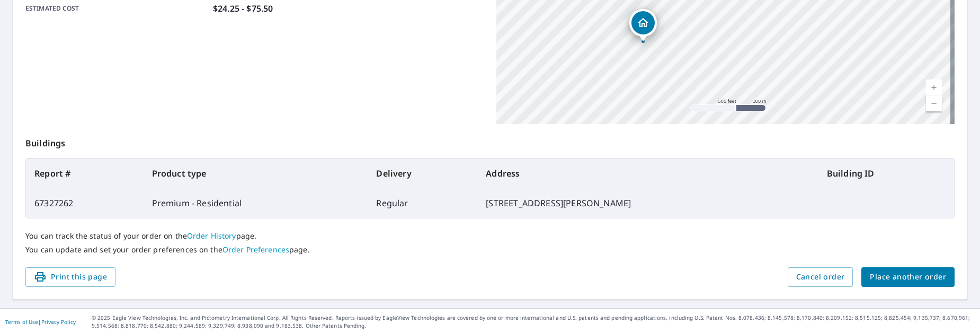 The width and height of the screenshot is (980, 333). What do you see at coordinates (256, 173) in the screenshot?
I see `th: Product type` at bounding box center [256, 173].